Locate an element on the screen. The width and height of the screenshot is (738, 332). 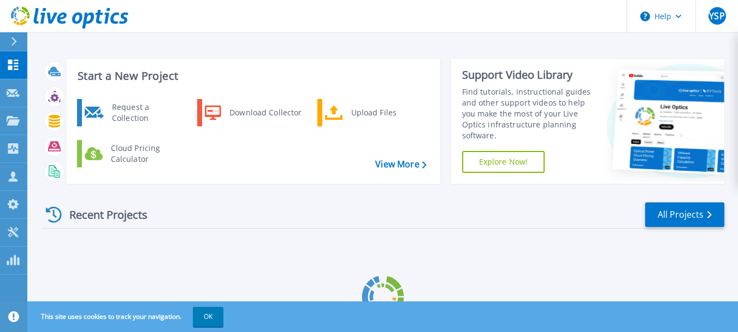
a: Download Collector is located at coordinates (253, 113).